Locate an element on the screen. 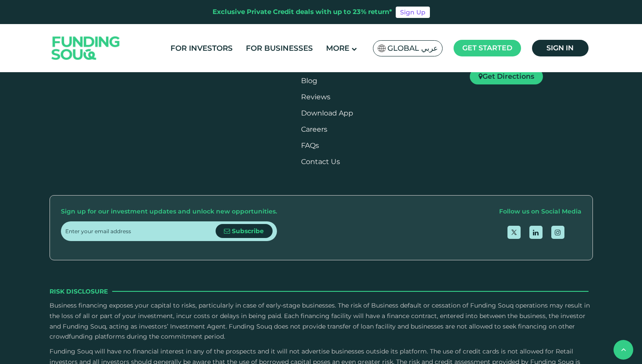  a: Sign in is located at coordinates (560, 48).